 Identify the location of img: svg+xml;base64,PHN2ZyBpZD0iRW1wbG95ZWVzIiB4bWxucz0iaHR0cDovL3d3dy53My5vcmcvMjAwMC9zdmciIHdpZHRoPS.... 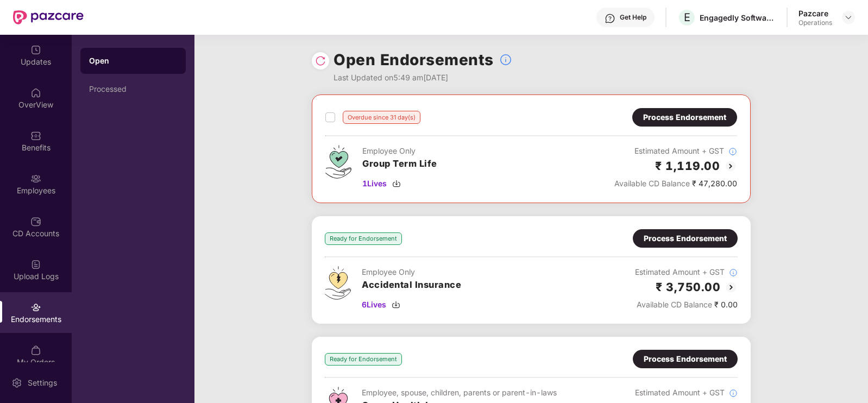
(36, 179).